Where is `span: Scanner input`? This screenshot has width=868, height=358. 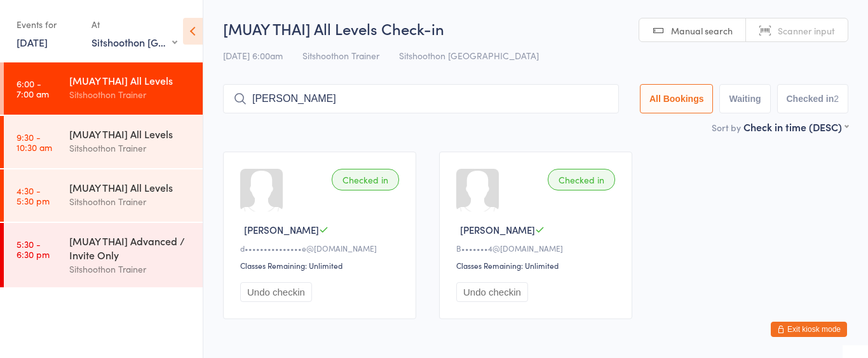
span: Scanner input is located at coordinates (807, 31).